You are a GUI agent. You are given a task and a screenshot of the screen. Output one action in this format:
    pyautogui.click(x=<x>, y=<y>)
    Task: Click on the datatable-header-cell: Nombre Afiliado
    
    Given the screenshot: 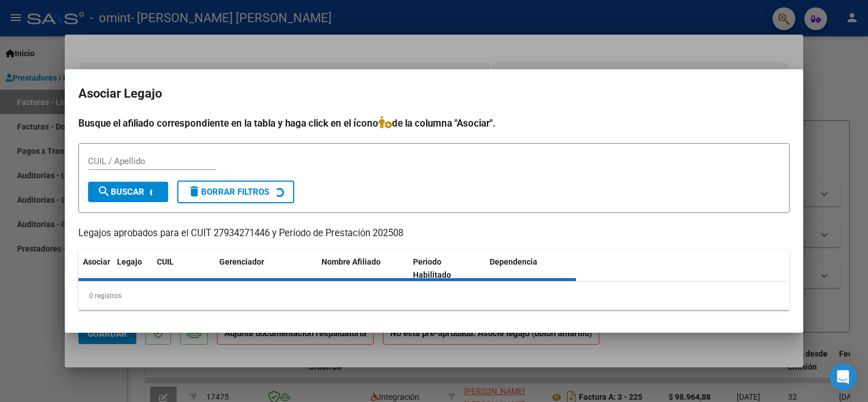 What is the action you would take?
    pyautogui.click(x=363, y=269)
    